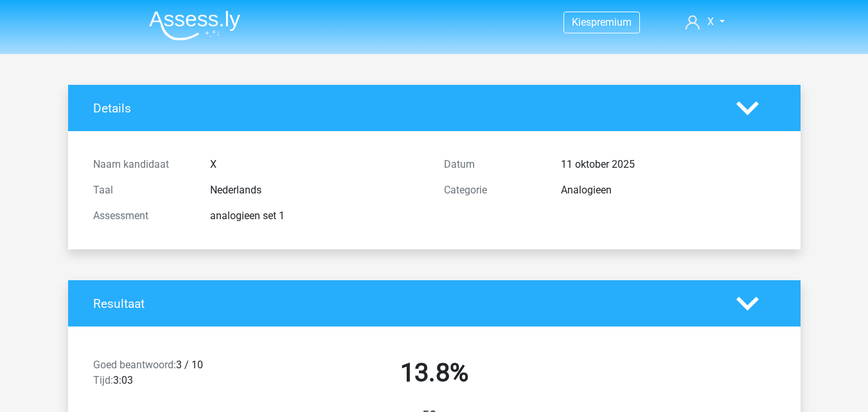 This screenshot has height=412, width=868. Describe the element at coordinates (317, 165) in the screenshot. I see `div: X` at that location.